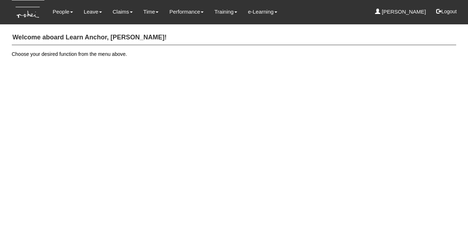 The image size is (468, 246). Describe the element at coordinates (263, 12) in the screenshot. I see `a: e-Learning` at that location.